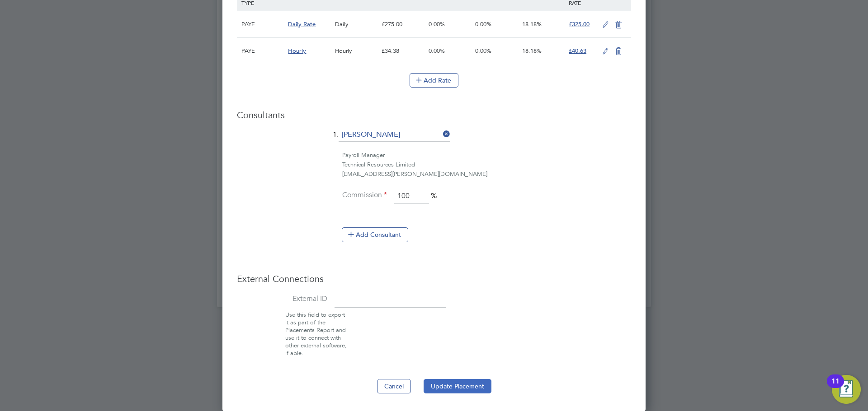  What do you see at coordinates (577, 51) in the screenshot?
I see `span: £40.63` at bounding box center [577, 51].